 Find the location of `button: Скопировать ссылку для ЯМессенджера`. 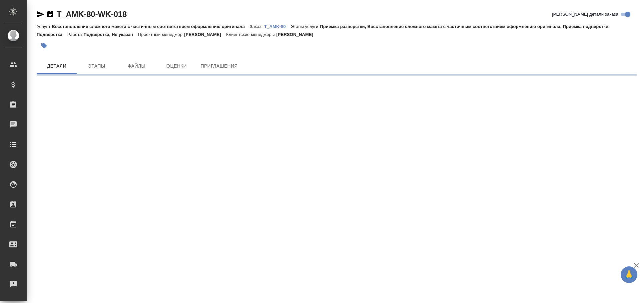

button: Скопировать ссылку для ЯМессенджера is located at coordinates (41, 15).